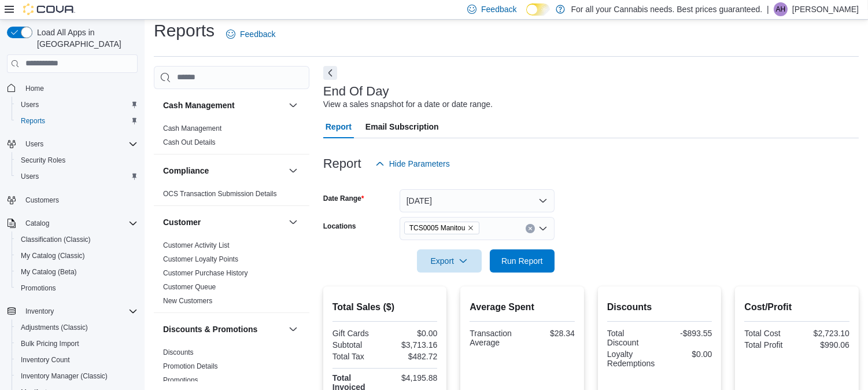  I want to click on button: Promotions, so click(77, 288).